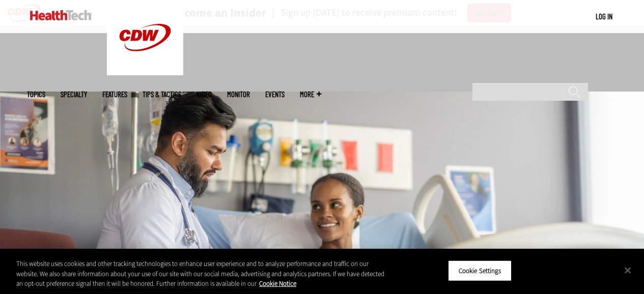 The image size is (644, 294). I want to click on div: User menu, so click(604, 16).